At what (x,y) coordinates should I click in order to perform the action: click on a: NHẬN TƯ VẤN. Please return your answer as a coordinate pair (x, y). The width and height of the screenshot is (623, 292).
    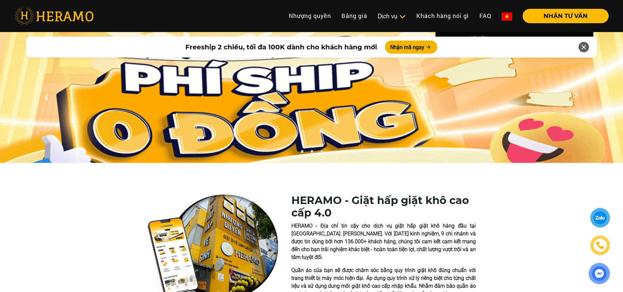
    Looking at the image, I should click on (563, 16).